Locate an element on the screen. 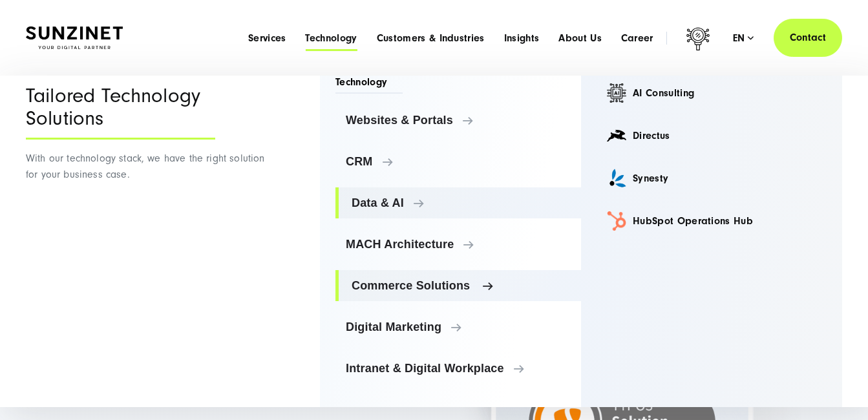  a: Digital Marketing is located at coordinates (458, 327).